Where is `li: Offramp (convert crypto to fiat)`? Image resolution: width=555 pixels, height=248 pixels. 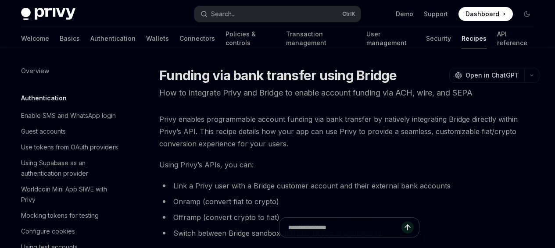 li: Offramp (convert crypto to fiat) is located at coordinates (349, 218).